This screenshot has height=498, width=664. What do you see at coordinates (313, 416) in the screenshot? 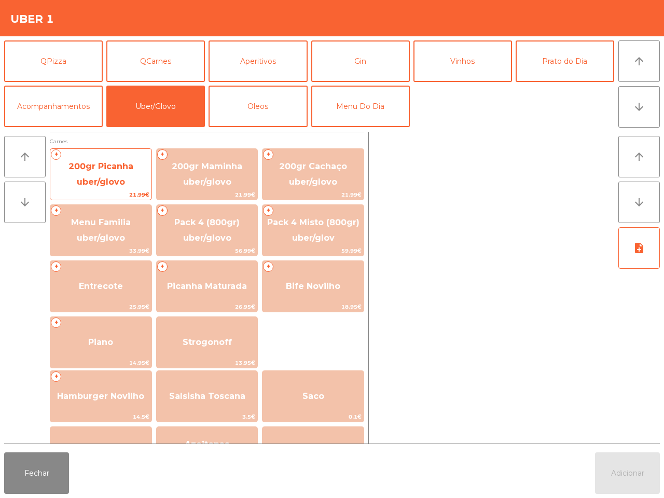
I see `span: 0.1€` at bounding box center [313, 416].